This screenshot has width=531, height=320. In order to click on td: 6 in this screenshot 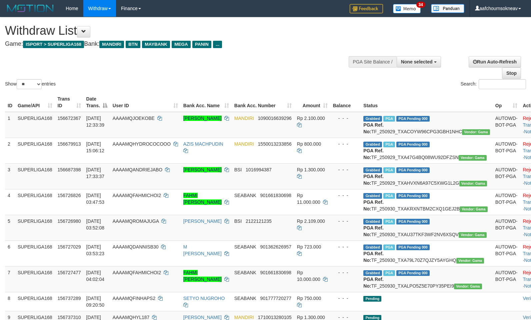, I will do `click(10, 253)`.